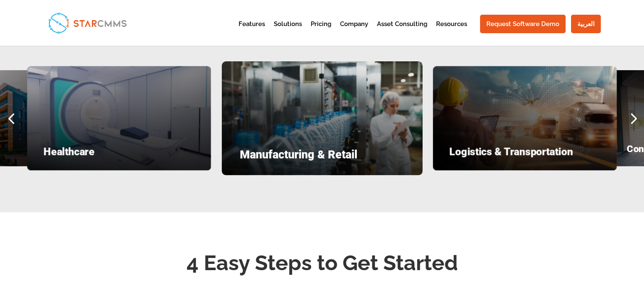 The image size is (644, 292). What do you see at coordinates (119, 118) in the screenshot?
I see `div: 1 / 7` at bounding box center [119, 118].